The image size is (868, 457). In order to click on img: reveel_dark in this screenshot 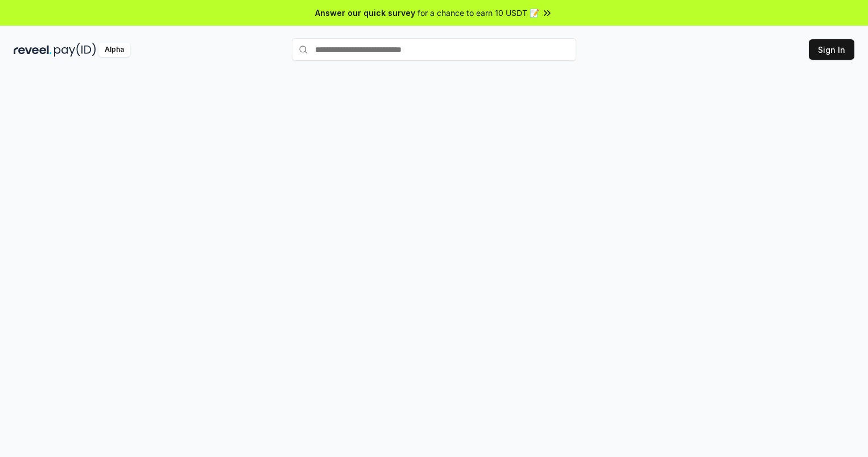, I will do `click(32, 50)`.